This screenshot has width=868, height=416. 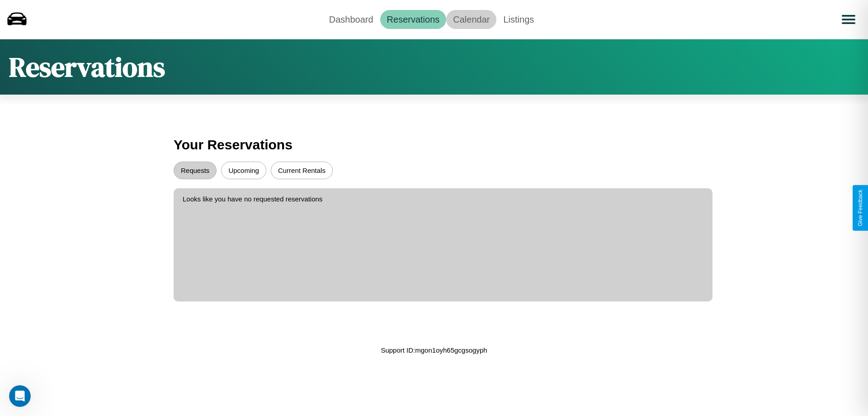 What do you see at coordinates (434, 145) in the screenshot?
I see `h3: Your Reservations` at bounding box center [434, 145].